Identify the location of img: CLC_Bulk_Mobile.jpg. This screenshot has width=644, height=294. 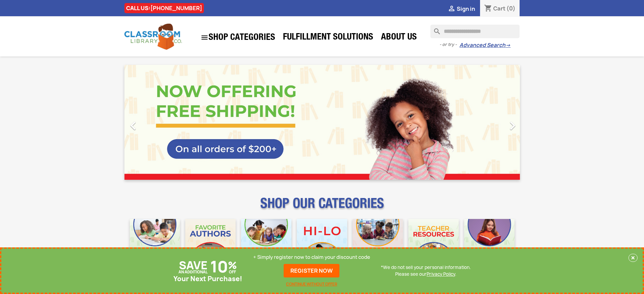
(155, 244).